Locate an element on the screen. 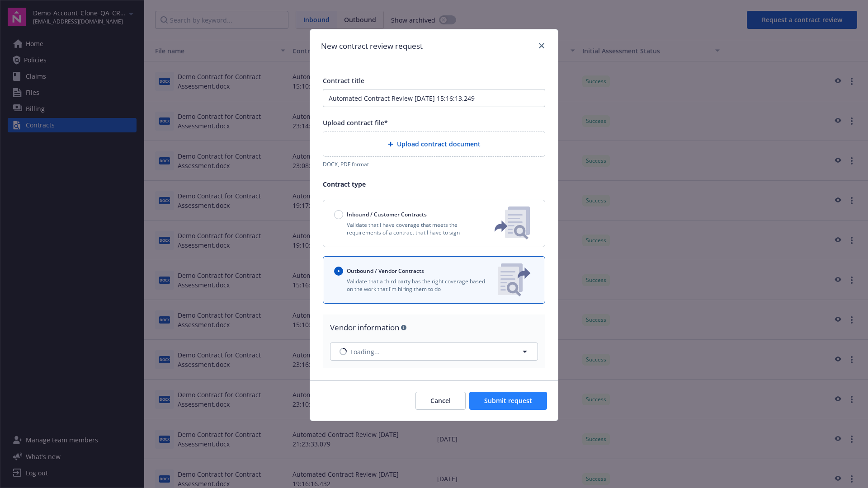 This screenshot has height=488, width=868. p: Validate that a third party has the right coverage based on the work that I'm hiring them to do is located at coordinates (413, 285).